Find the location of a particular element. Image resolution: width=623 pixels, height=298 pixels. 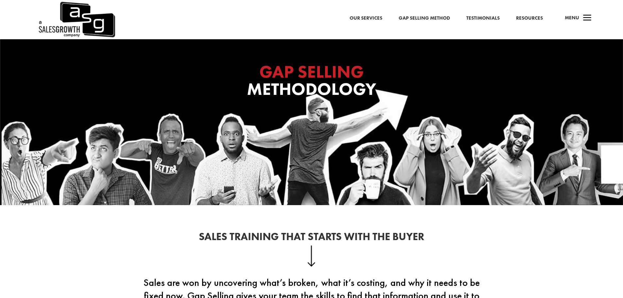

span: a is located at coordinates (587, 18).